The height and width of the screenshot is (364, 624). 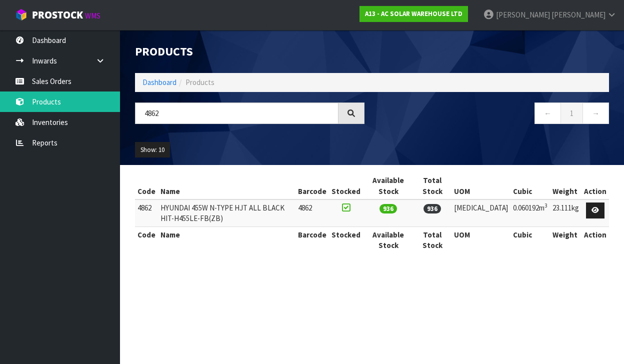 What do you see at coordinates (494, 114) in the screenshot?
I see `nav: Page navigation` at bounding box center [494, 114].